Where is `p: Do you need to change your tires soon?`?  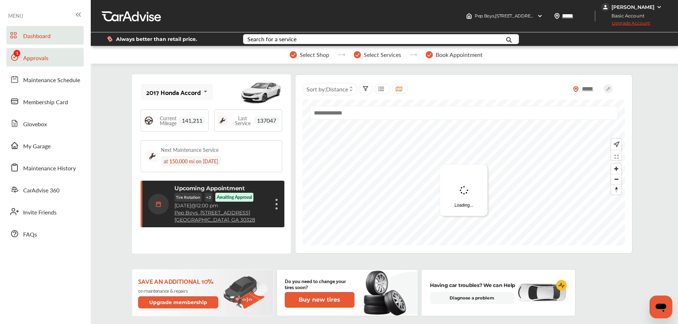 p: Do you need to change your tires soon? is located at coordinates (320, 284).